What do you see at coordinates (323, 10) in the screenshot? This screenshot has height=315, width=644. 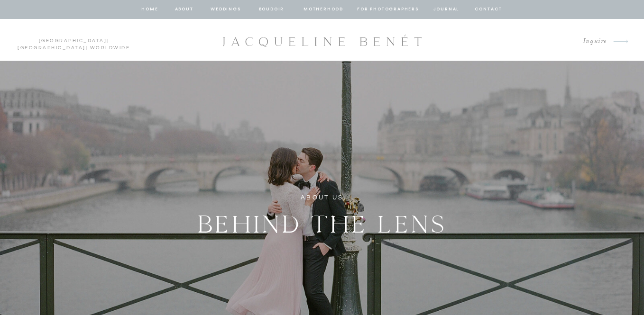 I see `nav: Motherhood` at bounding box center [323, 10].